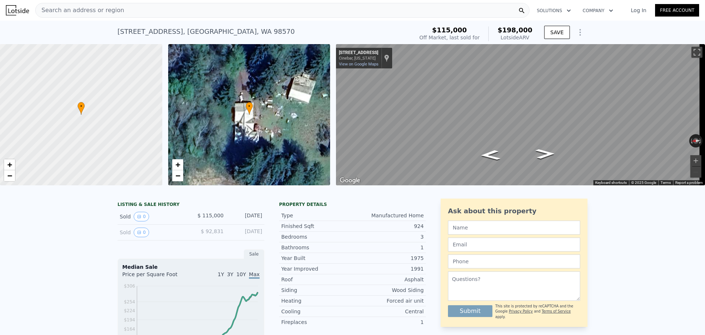  I want to click on button: Company, so click(598, 11).